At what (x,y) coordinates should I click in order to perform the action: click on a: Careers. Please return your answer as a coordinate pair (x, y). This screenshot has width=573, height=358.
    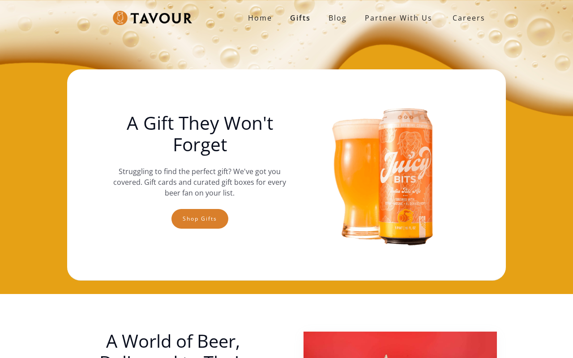
    Looking at the image, I should click on (466, 18).